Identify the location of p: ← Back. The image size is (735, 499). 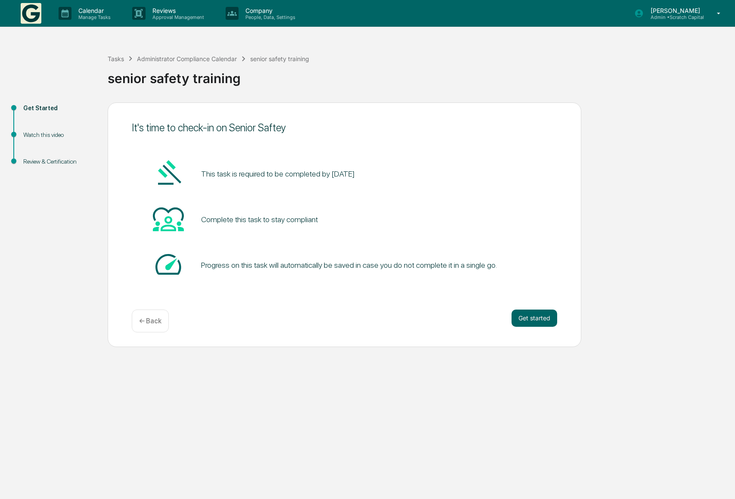
(150, 321).